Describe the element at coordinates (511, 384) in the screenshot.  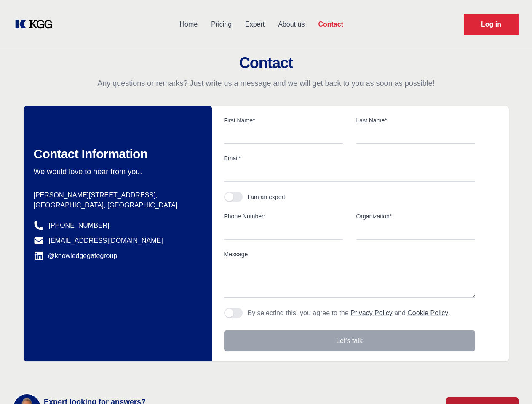
I see `div: Chat Widget` at that location.